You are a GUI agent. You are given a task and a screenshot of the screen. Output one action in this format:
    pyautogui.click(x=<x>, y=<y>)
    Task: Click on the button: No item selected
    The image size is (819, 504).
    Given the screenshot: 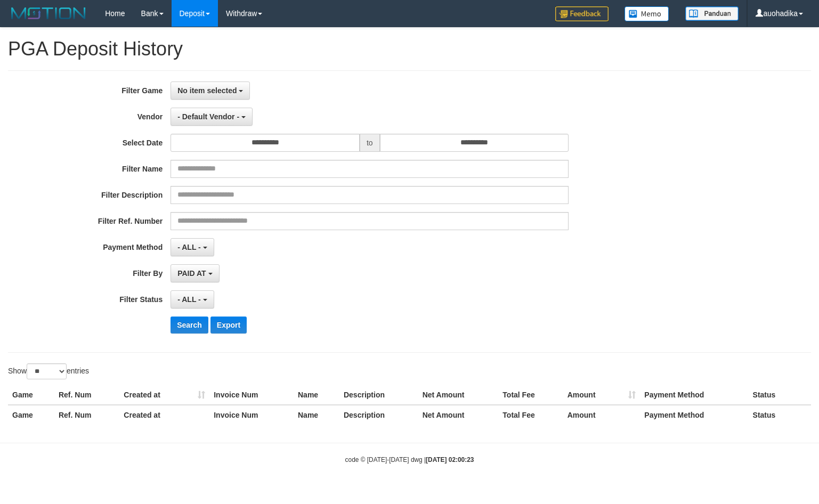 What is the action you would take?
    pyautogui.click(x=210, y=90)
    